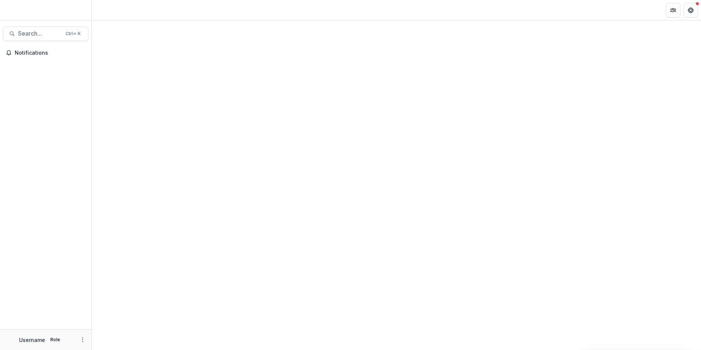 The image size is (701, 350). Describe the element at coordinates (45, 53) in the screenshot. I see `button: Notifications` at that location.